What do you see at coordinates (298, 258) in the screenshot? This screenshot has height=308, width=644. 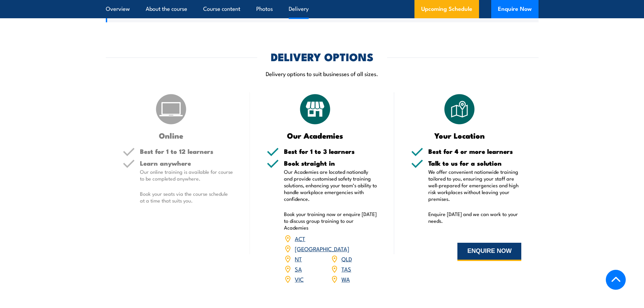 I see `a: NT` at bounding box center [298, 258].